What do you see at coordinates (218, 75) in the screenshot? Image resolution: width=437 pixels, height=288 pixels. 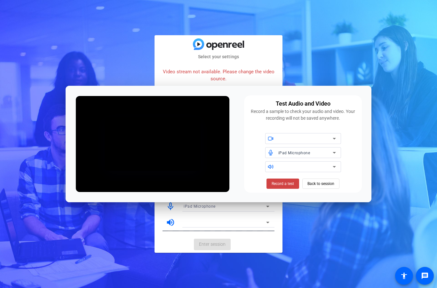 I see `div: Video stream not available. Please change the video source.` at bounding box center [218, 75].